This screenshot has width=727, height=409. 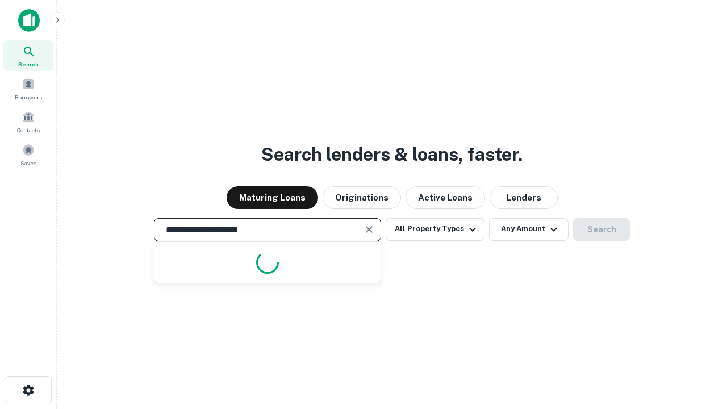 What do you see at coordinates (369, 230) in the screenshot?
I see `button: Clear` at bounding box center [369, 230].